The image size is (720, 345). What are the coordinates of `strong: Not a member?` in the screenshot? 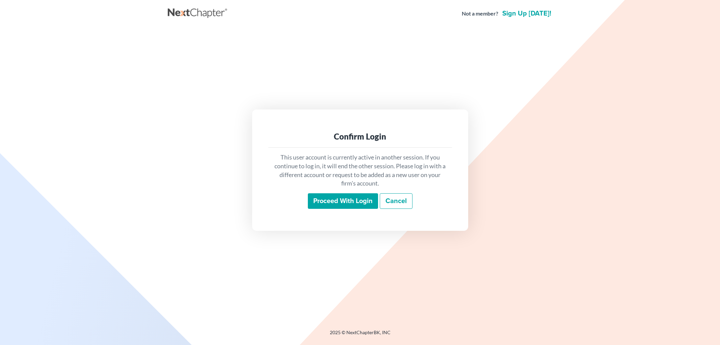 It's located at (480, 14).